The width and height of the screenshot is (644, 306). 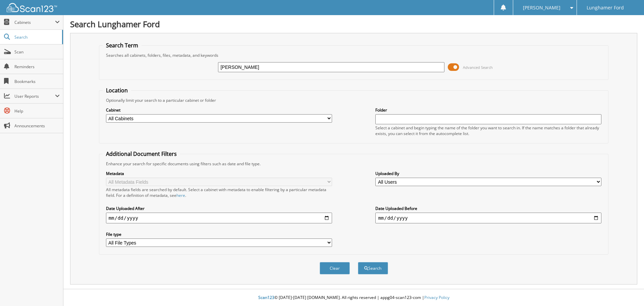 I want to click on div: Optionally limit your search to a particular cabinet or folder, so click(x=354, y=100).